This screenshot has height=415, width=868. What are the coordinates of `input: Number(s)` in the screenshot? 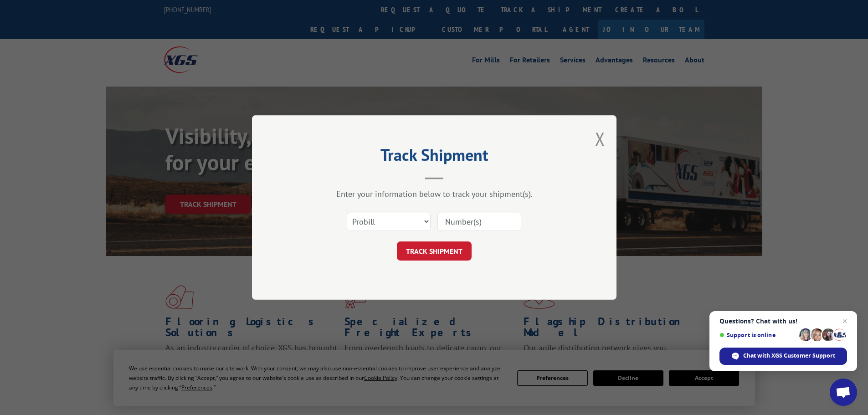 It's located at (479, 221).